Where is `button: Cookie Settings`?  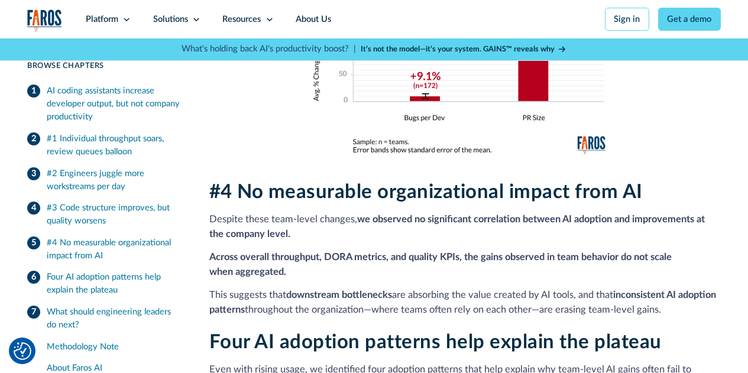 button: Cookie Settings is located at coordinates (22, 351).